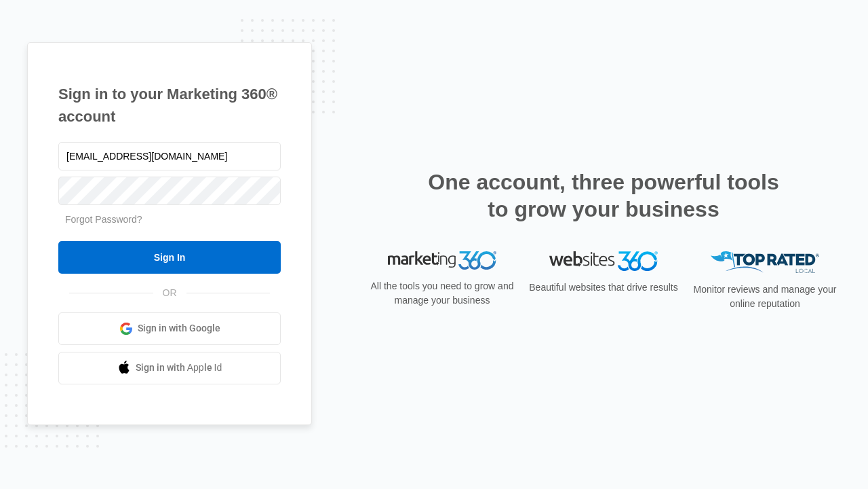  What do you see at coordinates (604, 195) in the screenshot?
I see `h2: One account, three powerful tools to grow your business` at bounding box center [604, 195].